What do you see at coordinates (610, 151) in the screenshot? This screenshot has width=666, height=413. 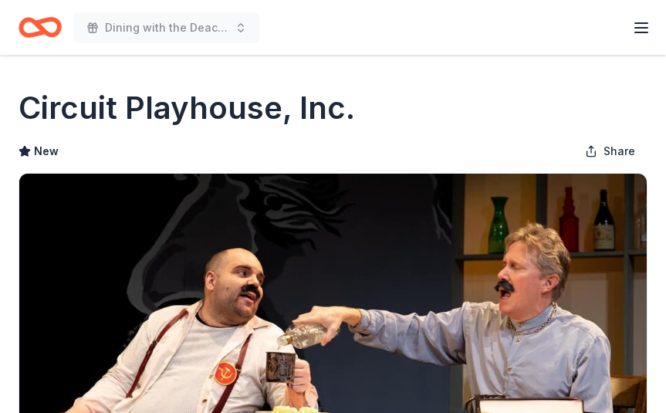 I see `button: Share` at bounding box center [610, 151].